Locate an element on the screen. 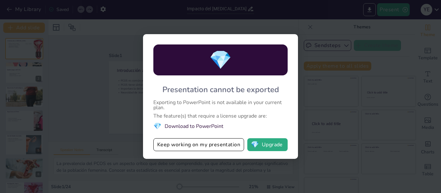 The width and height of the screenshot is (441, 193). div: Exporting to PowerPoint is not available in your current plan. is located at coordinates (220, 105).